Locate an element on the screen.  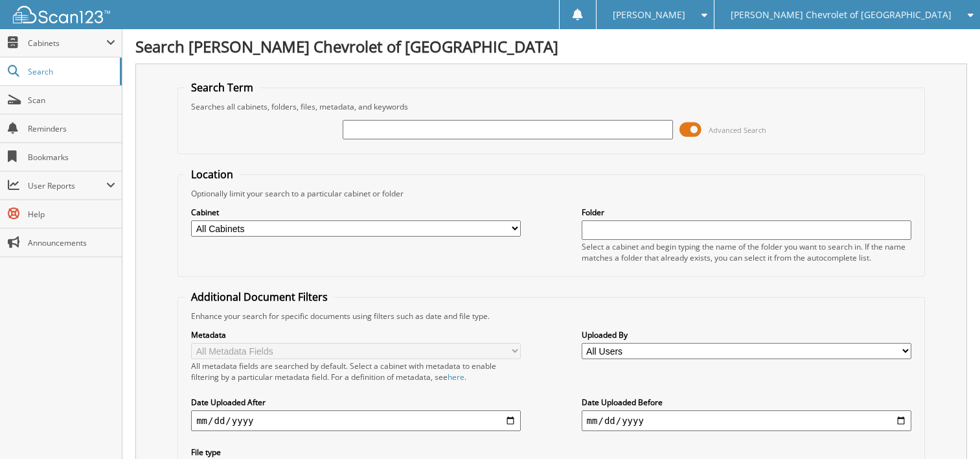
legend: Search Term is located at coordinates (222, 87).